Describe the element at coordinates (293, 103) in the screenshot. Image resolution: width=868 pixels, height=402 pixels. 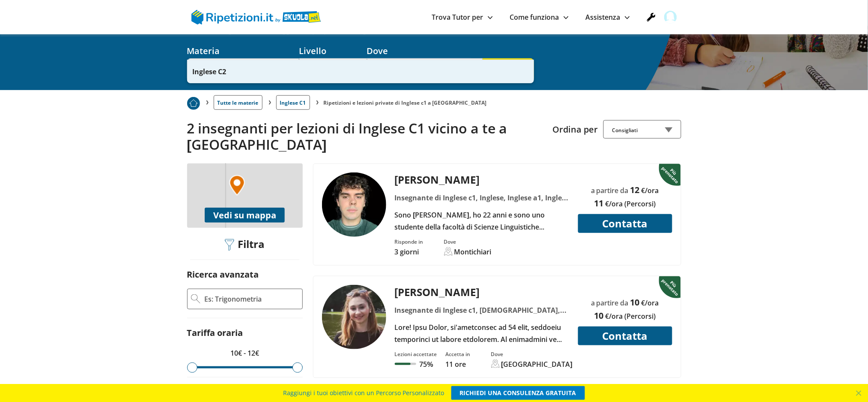
I see `a: Inglese C1` at that location.